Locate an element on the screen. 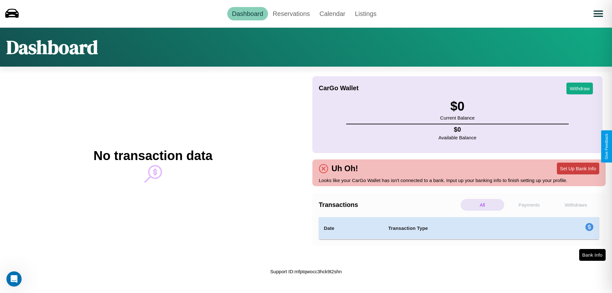 This screenshot has height=293, width=612. h4: Transactions is located at coordinates (389, 205).